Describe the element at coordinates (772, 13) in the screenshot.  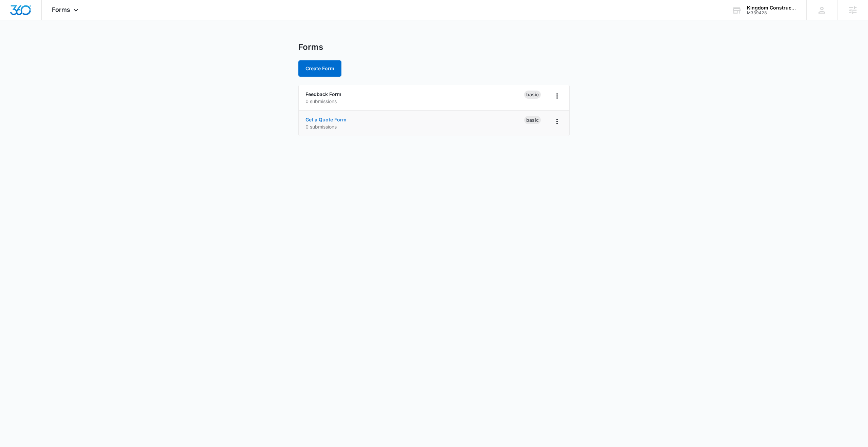
I see `div: account id` at that location.